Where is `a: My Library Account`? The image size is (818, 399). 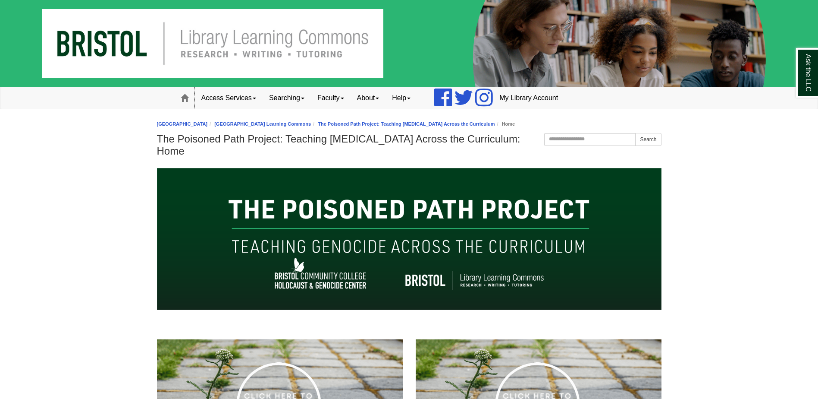 a: My Library Account is located at coordinates (529, 98).